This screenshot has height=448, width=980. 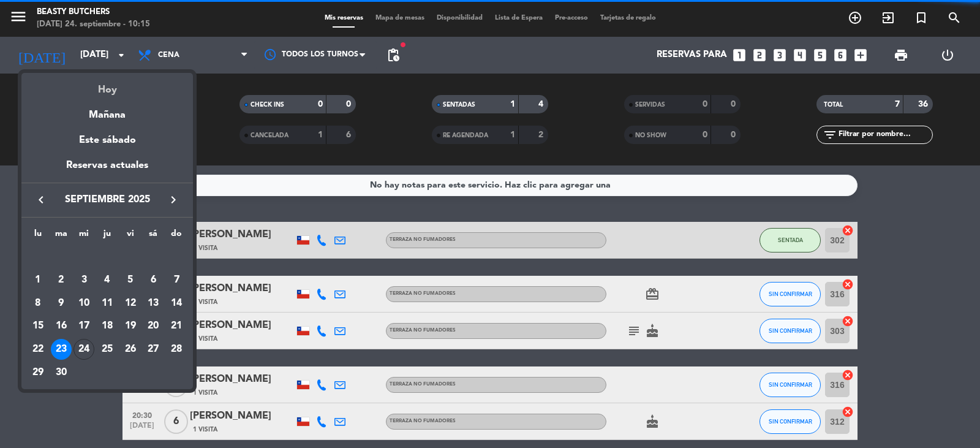 What do you see at coordinates (61, 280) in the screenshot?
I see `td: 2 de septiembre de 2025` at bounding box center [61, 280].